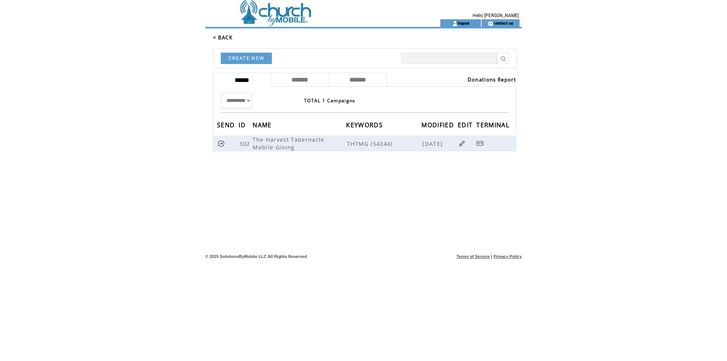 The width and height of the screenshot is (727, 361). What do you see at coordinates (490, 23) in the screenshot?
I see `img: contact_us_icon.gif` at bounding box center [490, 23].